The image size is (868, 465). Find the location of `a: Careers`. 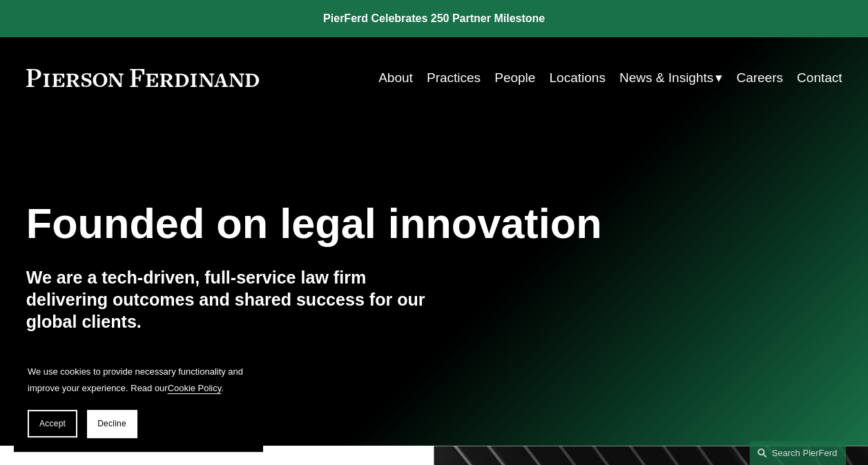

a: Careers is located at coordinates (759, 78).